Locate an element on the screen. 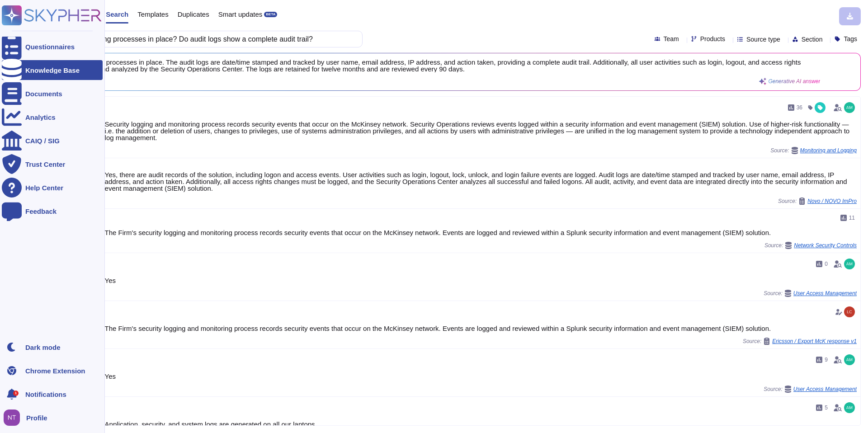  span: 36 is located at coordinates (799, 107).